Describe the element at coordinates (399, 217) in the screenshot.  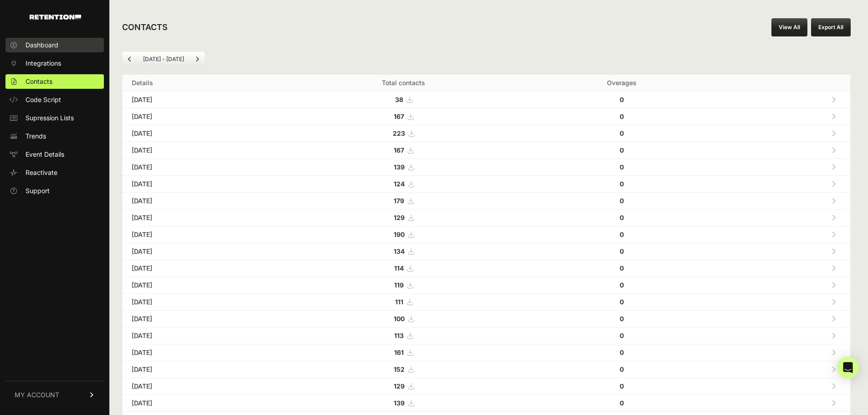
I see `strong: 129` at that location.